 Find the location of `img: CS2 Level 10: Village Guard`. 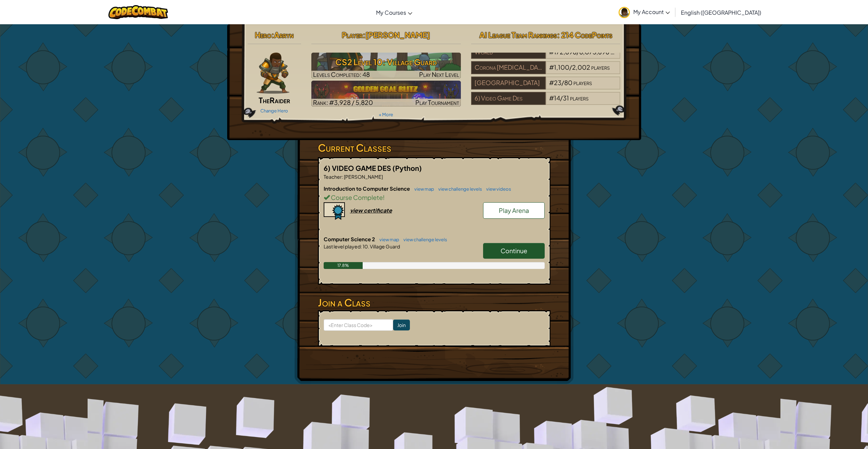

img: CS2 Level 10: Village Guard is located at coordinates (386, 65).